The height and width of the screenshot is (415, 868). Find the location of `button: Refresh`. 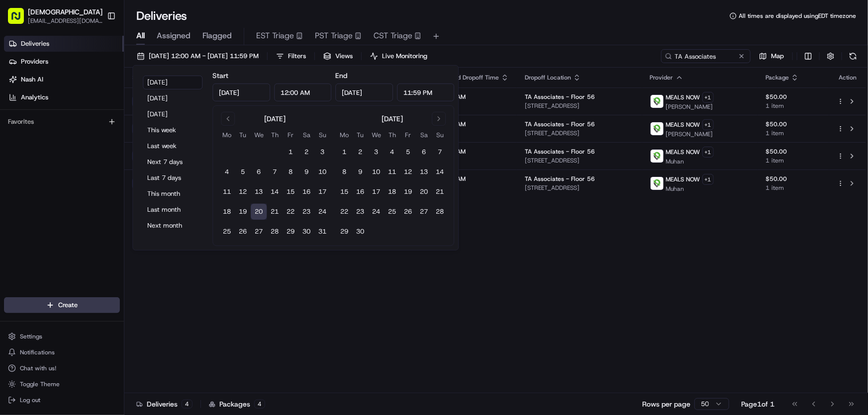

button: Refresh is located at coordinates (853, 56).